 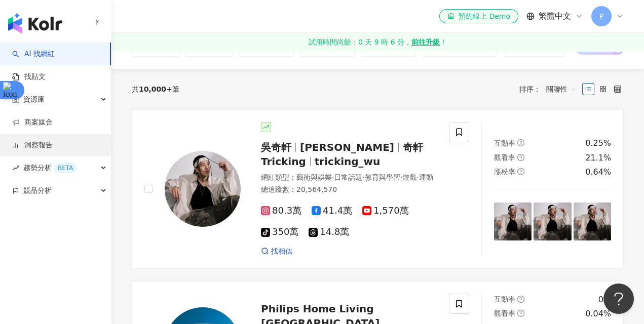 I want to click on span: rise, so click(x=16, y=168).